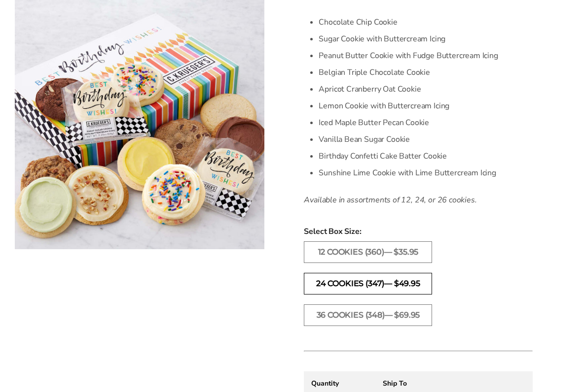  I want to click on li: Sunshine Lime Cookie with Lime Buttercream Icing, so click(426, 173).